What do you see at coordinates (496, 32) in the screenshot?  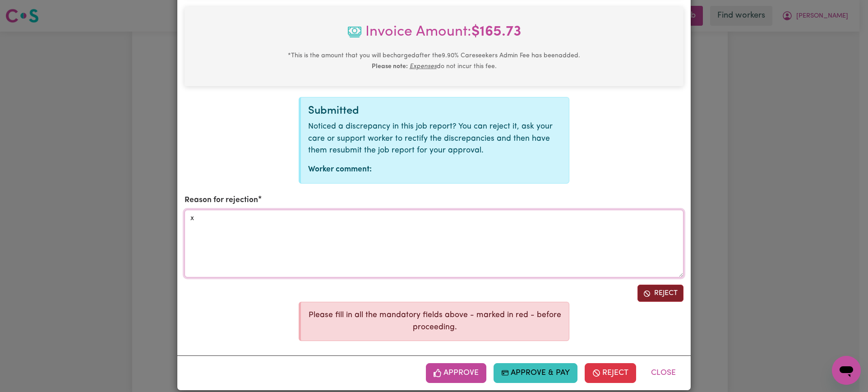 I see `b: $ 165.73` at bounding box center [496, 32].